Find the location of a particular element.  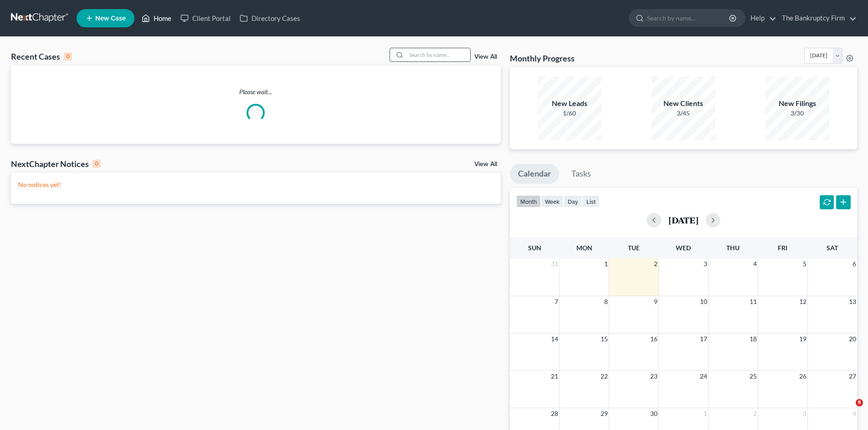

span: 7 is located at coordinates (556, 302).